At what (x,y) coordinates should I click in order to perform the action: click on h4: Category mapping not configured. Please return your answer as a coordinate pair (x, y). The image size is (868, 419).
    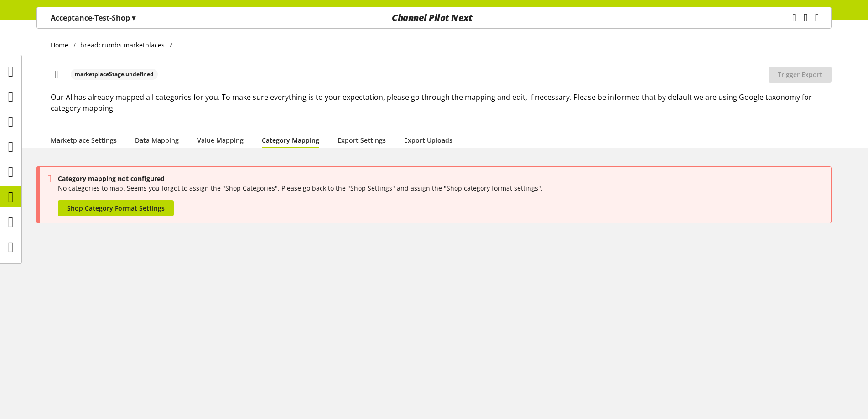
    Looking at the image, I should click on (442, 178).